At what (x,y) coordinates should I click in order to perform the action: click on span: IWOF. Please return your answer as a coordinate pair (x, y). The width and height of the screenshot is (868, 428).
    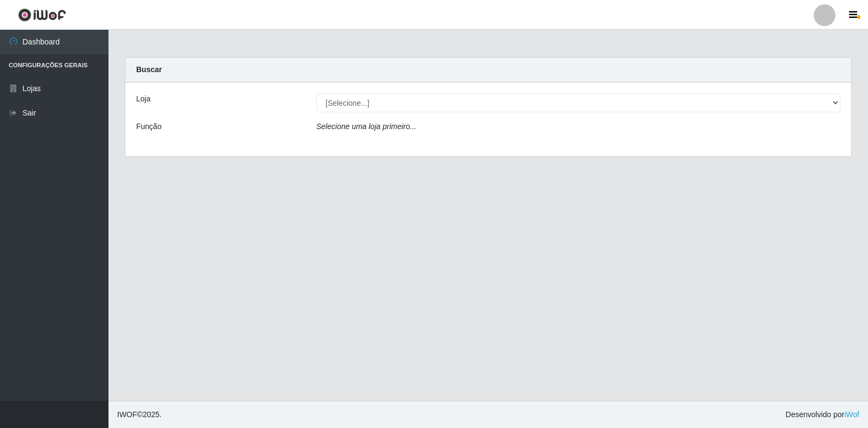
    Looking at the image, I should click on (127, 415).